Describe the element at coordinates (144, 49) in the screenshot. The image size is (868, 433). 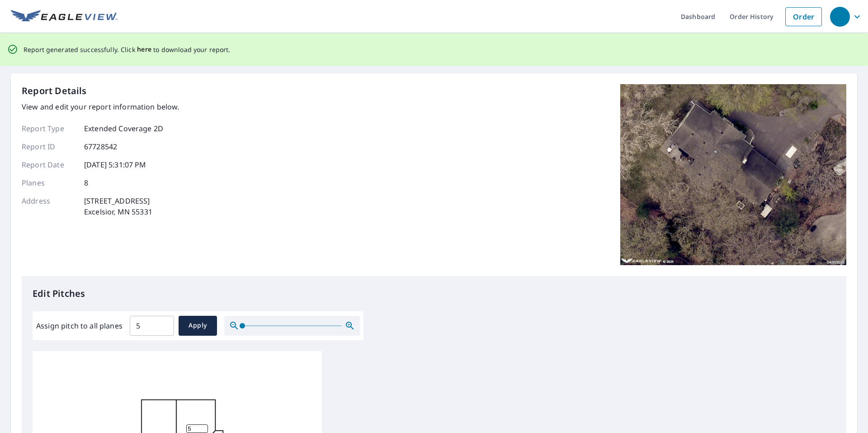
I see `button: here` at that location.